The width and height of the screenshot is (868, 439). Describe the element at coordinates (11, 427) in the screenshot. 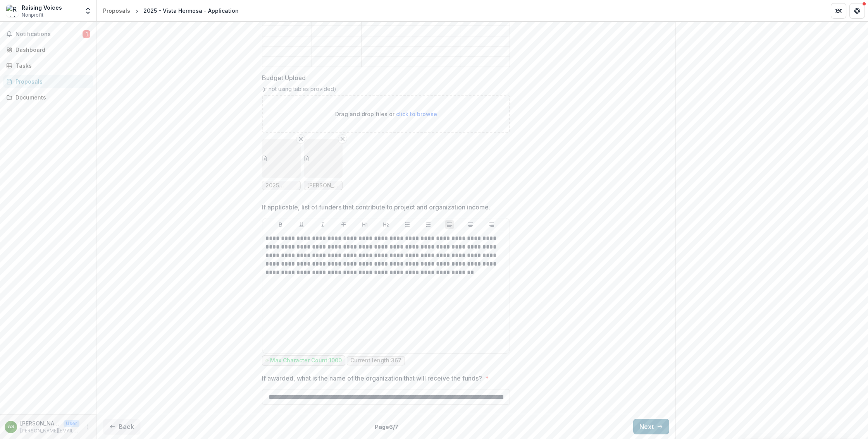

I see `div: Ana-María Sosa` at that location.